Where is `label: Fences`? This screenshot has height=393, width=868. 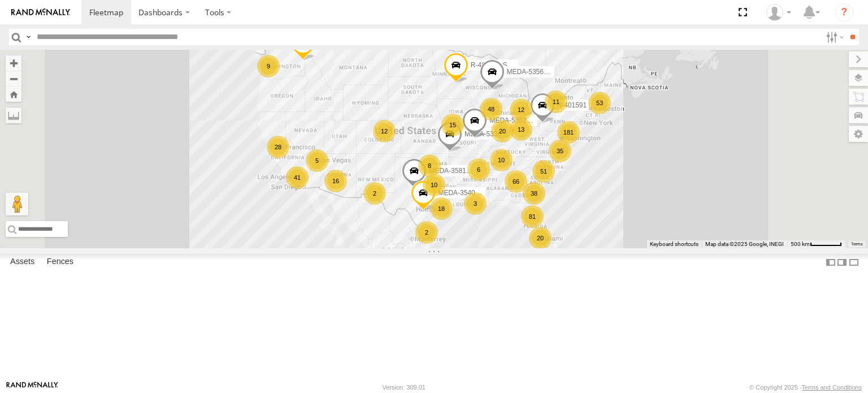 label: Fences is located at coordinates (60, 262).